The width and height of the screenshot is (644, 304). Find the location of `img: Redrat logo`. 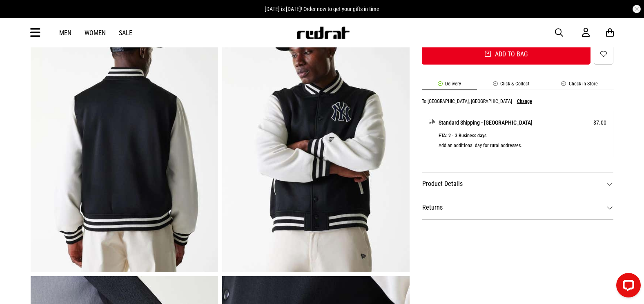

img: Redrat logo is located at coordinates (323, 33).